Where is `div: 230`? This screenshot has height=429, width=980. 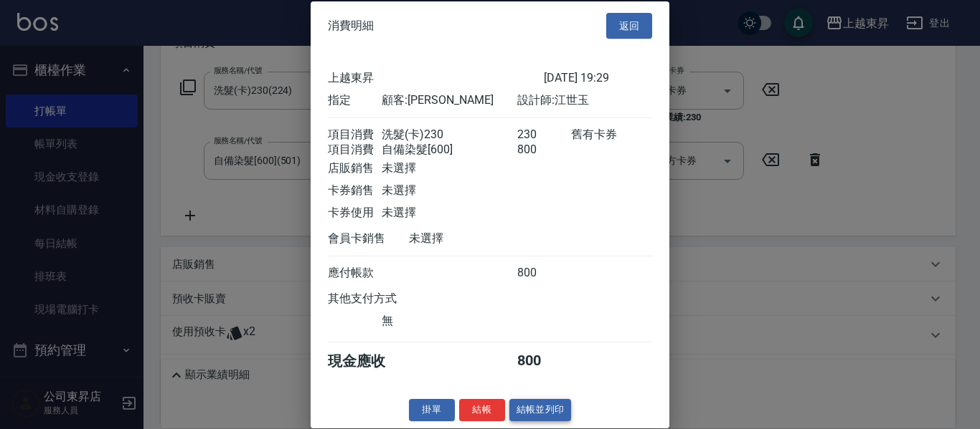 div: 230 is located at coordinates (544, 134).